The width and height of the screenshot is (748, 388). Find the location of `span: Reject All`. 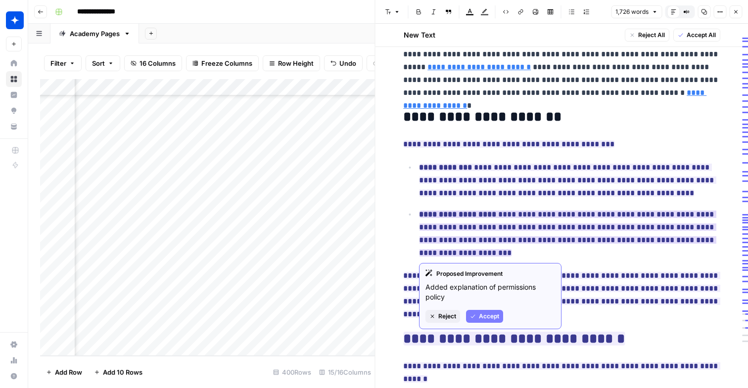

span: Reject All is located at coordinates (651, 35).